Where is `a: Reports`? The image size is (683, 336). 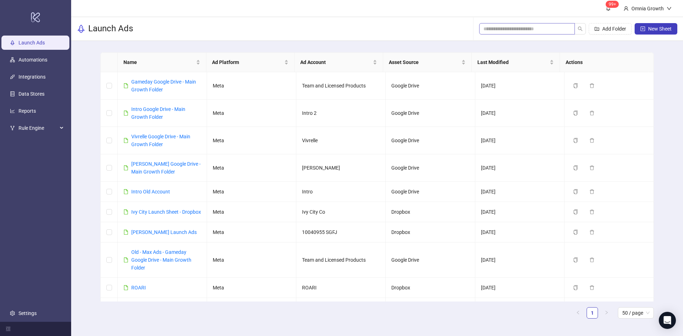 a: Reports is located at coordinates (27, 111).